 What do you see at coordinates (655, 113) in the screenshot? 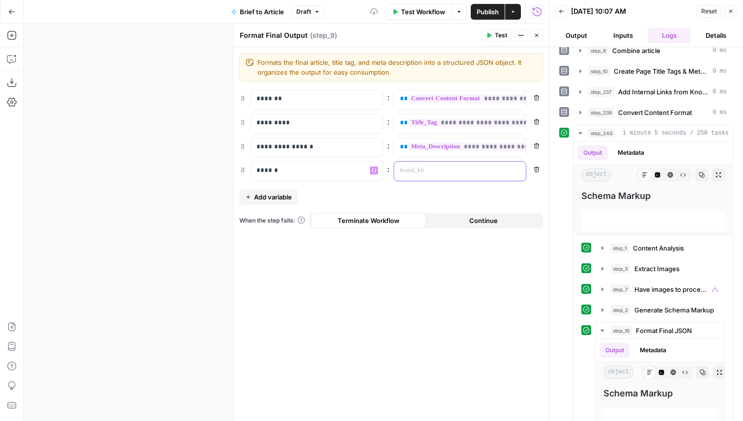
I see `span: Convert Content Format` at bounding box center [655, 113].